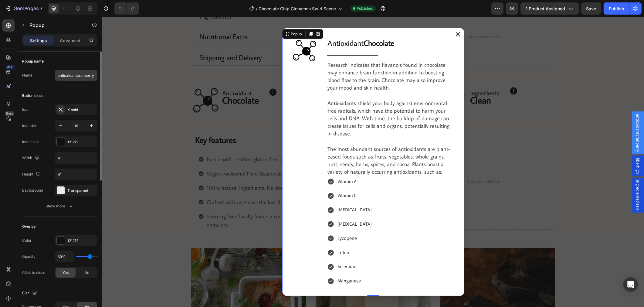 The image size is (644, 307). Describe the element at coordinates (30, 142) in the screenshot. I see `div: Icon color` at that location.